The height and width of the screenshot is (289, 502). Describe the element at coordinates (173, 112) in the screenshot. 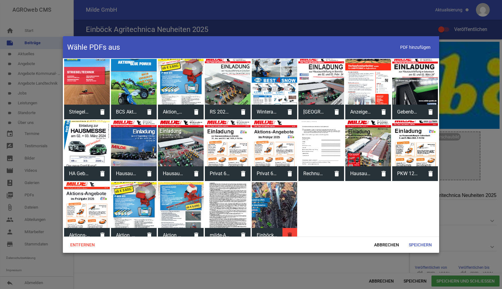

I see `span: Aktion_P-BOX-STI_2023` at that location.